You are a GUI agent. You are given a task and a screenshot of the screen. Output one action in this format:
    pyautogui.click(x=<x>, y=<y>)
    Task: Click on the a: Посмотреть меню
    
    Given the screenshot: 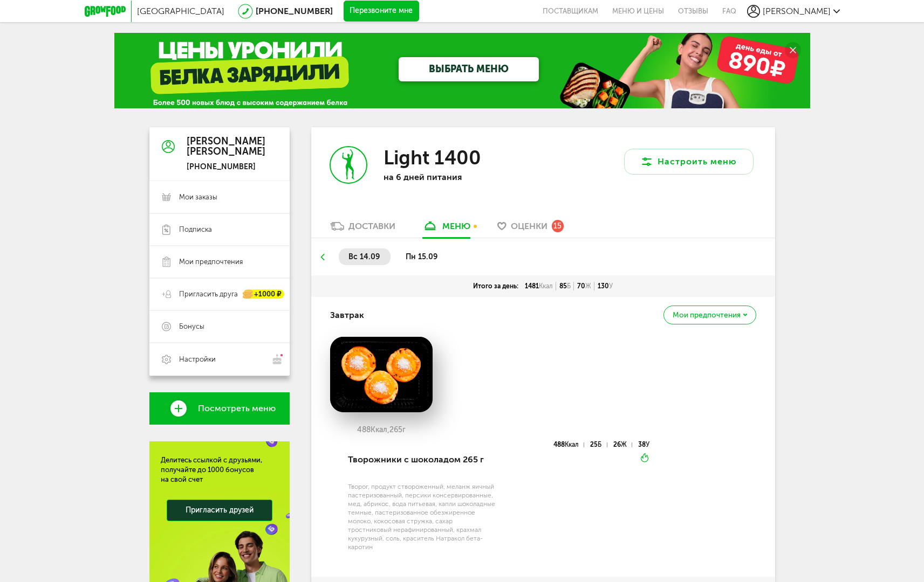 What is the action you would take?
    pyautogui.click(x=219, y=409)
    